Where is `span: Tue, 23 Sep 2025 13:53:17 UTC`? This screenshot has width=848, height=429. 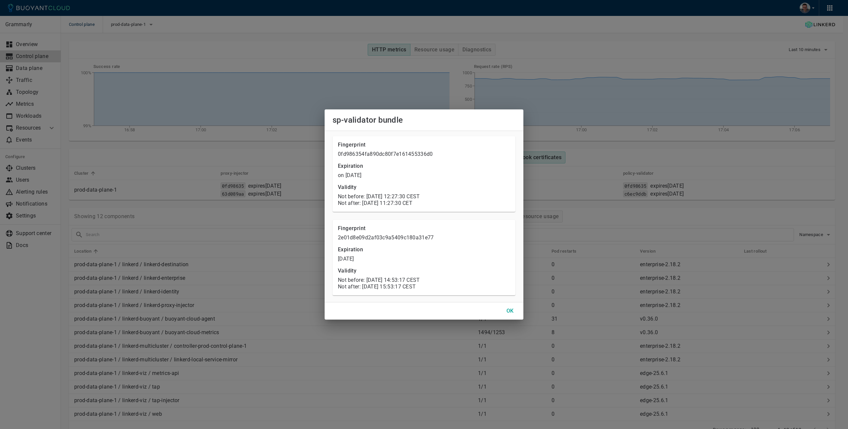
span: Tue, 23 Sep 2025 13:53:17 UTC is located at coordinates (389, 286).